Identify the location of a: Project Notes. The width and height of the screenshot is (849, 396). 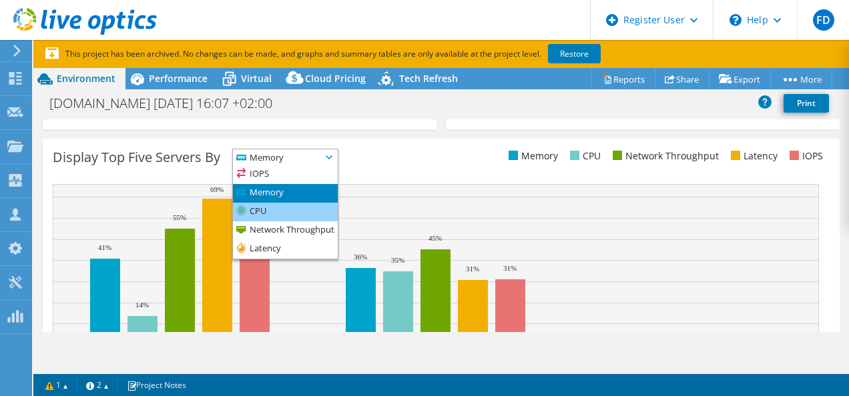
(156, 385).